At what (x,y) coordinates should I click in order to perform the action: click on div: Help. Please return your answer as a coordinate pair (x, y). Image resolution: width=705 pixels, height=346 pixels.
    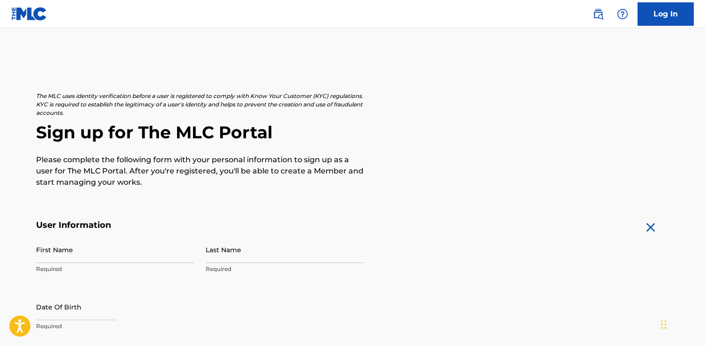
    Looking at the image, I should click on (623, 14).